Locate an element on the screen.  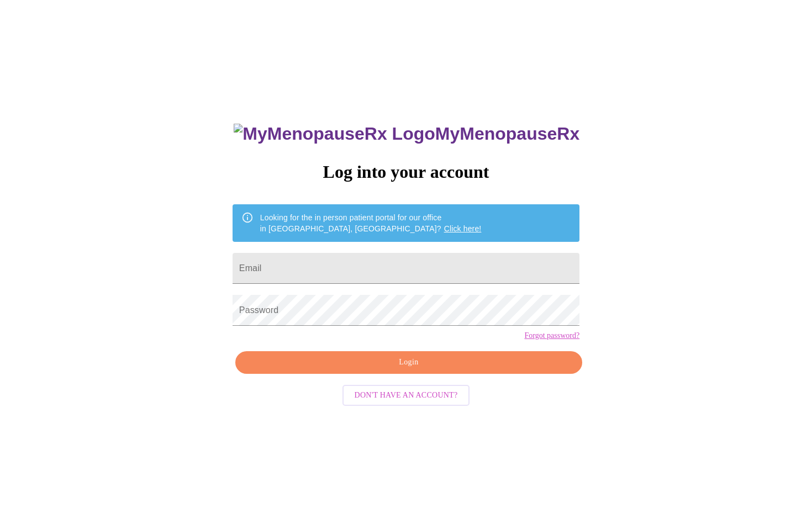
span: Don't have an account? is located at coordinates (406, 395).